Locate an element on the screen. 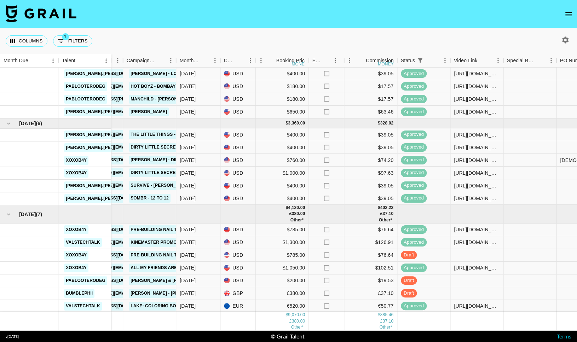 The height and width of the screenshot is (342, 577). div: 9,070.00 is located at coordinates (296, 315).